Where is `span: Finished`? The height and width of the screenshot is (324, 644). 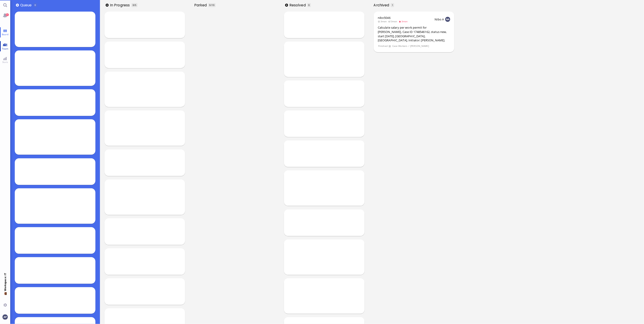 span: Finished is located at coordinates (383, 46).